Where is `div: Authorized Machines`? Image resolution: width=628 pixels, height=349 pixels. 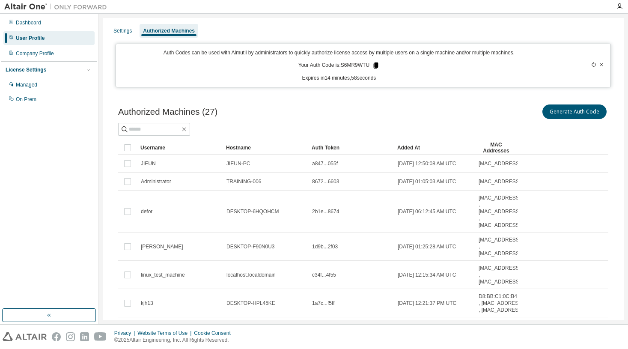 div: Authorized Machines is located at coordinates (169, 31).